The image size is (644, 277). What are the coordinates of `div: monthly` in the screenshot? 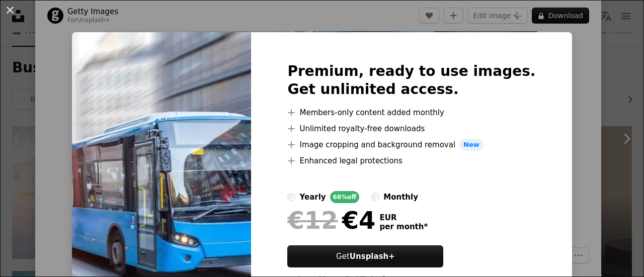 It's located at (400, 197).